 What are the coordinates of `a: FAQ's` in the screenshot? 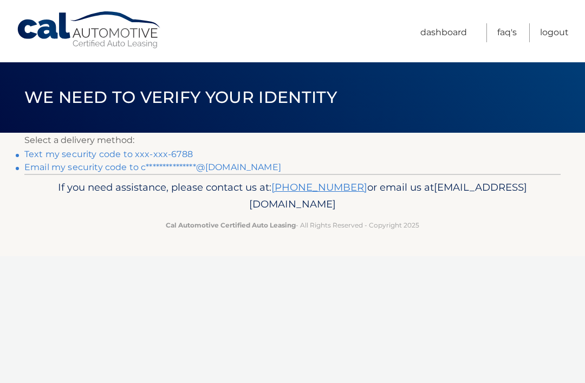 It's located at (507, 33).